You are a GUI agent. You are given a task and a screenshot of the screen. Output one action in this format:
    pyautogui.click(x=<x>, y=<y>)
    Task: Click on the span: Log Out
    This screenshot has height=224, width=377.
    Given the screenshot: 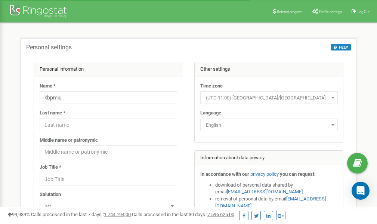 What is the action you would take?
    pyautogui.click(x=364, y=12)
    